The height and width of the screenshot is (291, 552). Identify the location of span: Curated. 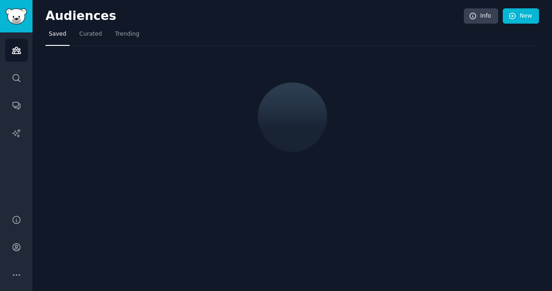
(90, 34).